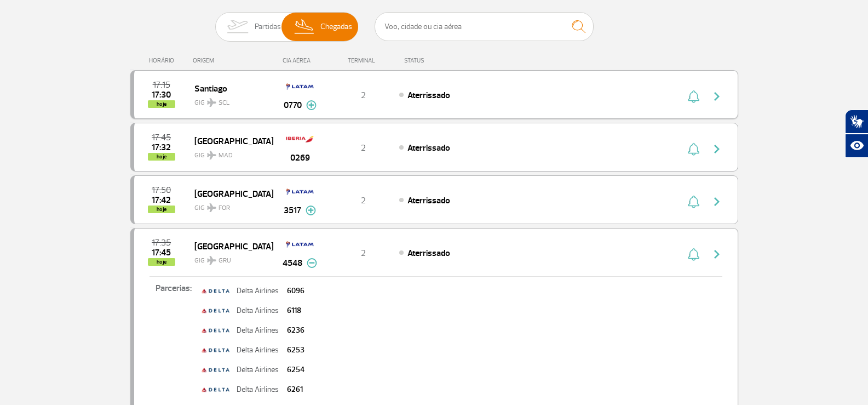 The width and height of the screenshot is (868, 405). What do you see at coordinates (268, 27) in the screenshot?
I see `span: Partidas` at bounding box center [268, 27].